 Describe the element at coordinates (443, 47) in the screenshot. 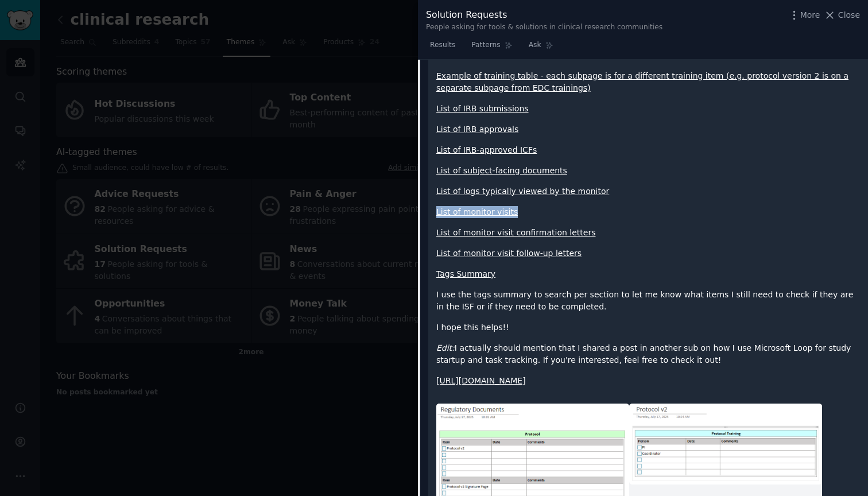

I see `a: Results` at that location.